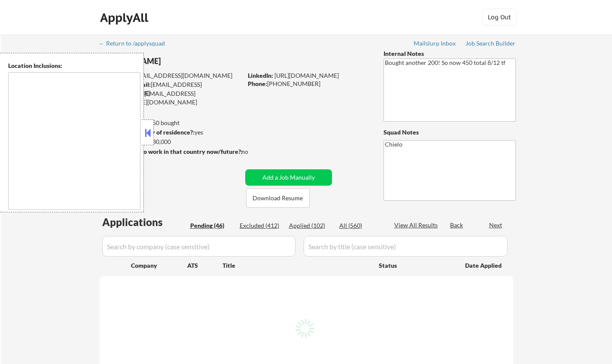 The width and height of the screenshot is (612, 364). Describe the element at coordinates (171, 142) in the screenshot. I see `div: $230,000` at that location.